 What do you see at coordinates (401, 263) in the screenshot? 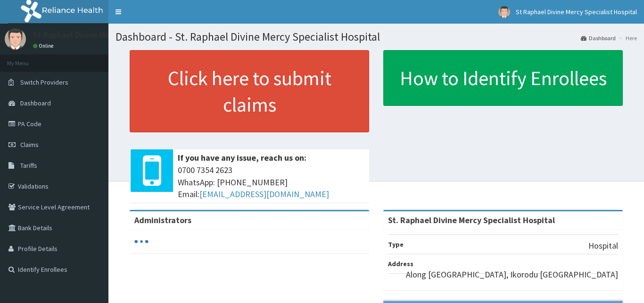
I see `b: Address` at bounding box center [401, 263].